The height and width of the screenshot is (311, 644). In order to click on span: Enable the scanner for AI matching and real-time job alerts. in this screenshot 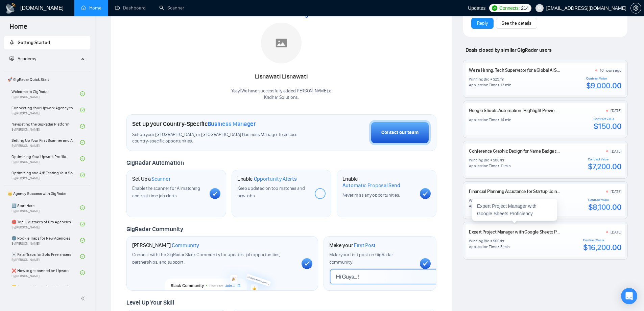, I will do `click(166, 192)`.